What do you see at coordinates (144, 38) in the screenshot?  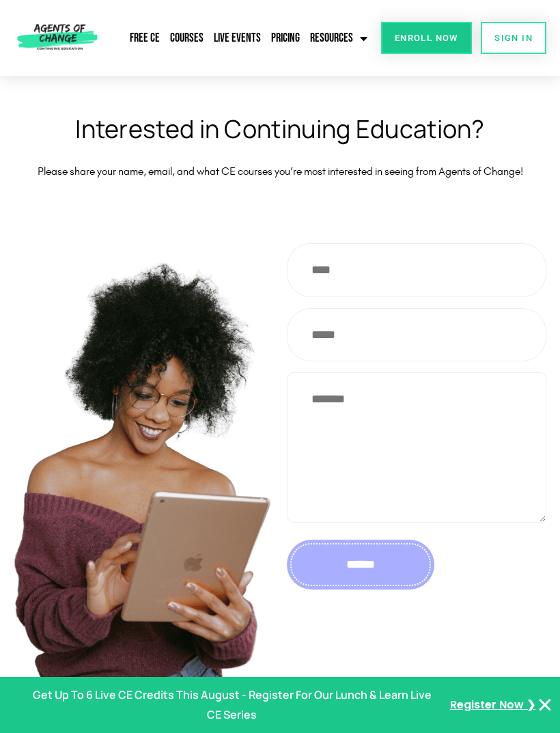 I see `a: Free CE` at bounding box center [144, 38].